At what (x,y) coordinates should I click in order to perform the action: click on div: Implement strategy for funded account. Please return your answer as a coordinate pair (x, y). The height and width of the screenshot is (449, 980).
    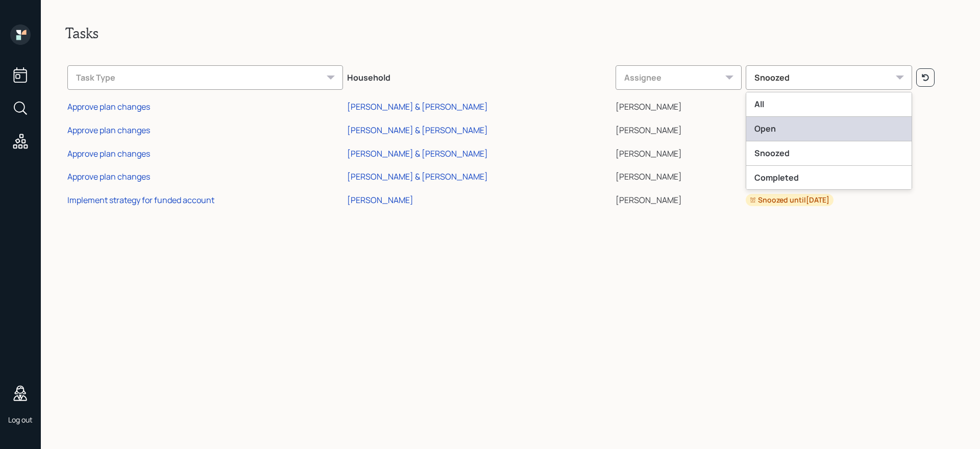
    Looking at the image, I should click on (140, 200).